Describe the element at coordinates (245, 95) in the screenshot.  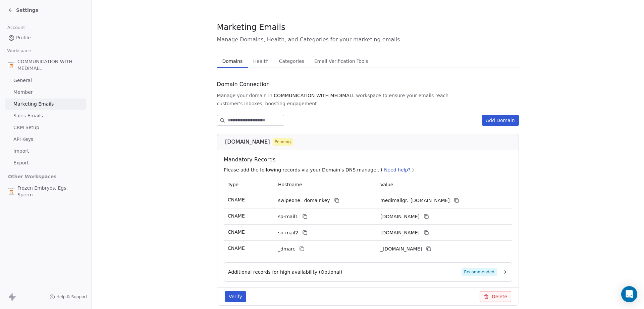
I see `span: Manage your domain in` at that location.